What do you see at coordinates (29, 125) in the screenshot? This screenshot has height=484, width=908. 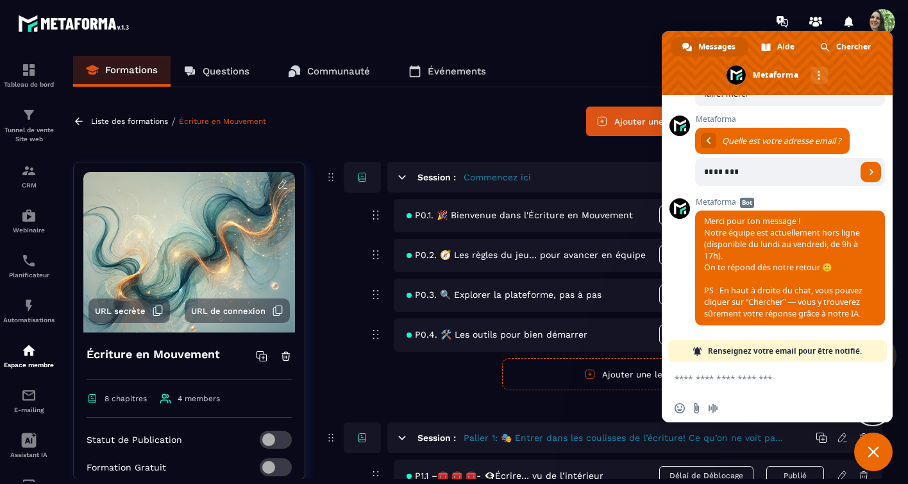 I see `a: formationformationTunnel de vente Site web` at bounding box center [29, 125].